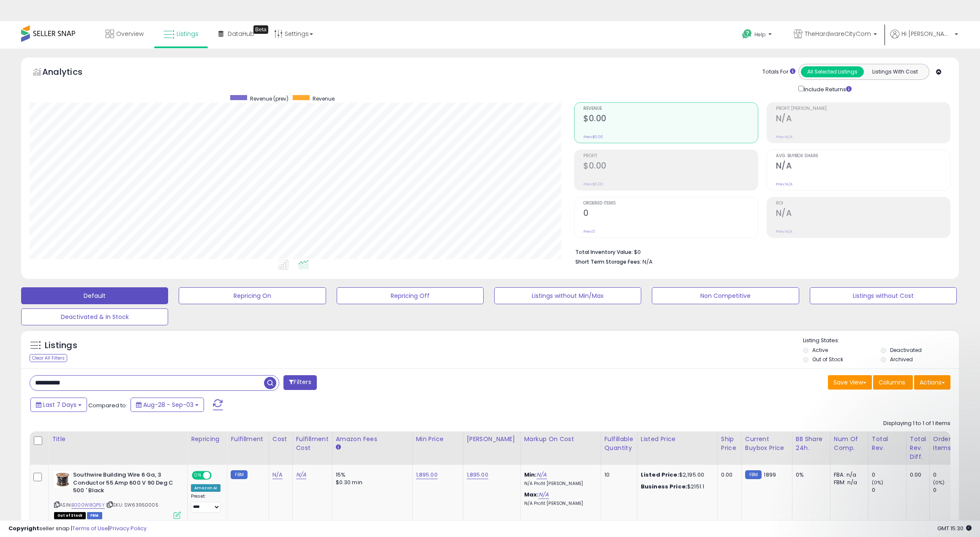 Image resolution: width=980 pixels, height=537 pixels. Describe the element at coordinates (833, 72) in the screenshot. I see `button: All Selected Listings` at that location.